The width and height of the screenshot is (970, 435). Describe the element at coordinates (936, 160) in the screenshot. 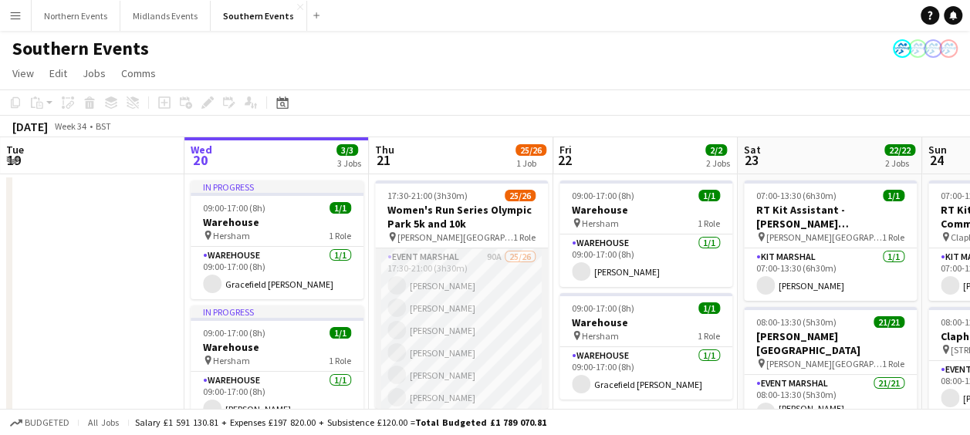

I see `span: 24` at that location.